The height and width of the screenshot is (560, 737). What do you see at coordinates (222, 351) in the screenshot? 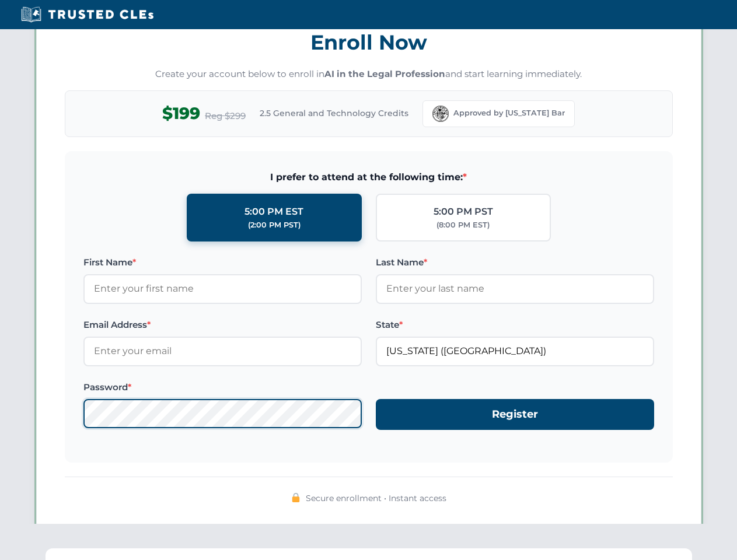
I see `input: Enter your email` at bounding box center [222, 351].